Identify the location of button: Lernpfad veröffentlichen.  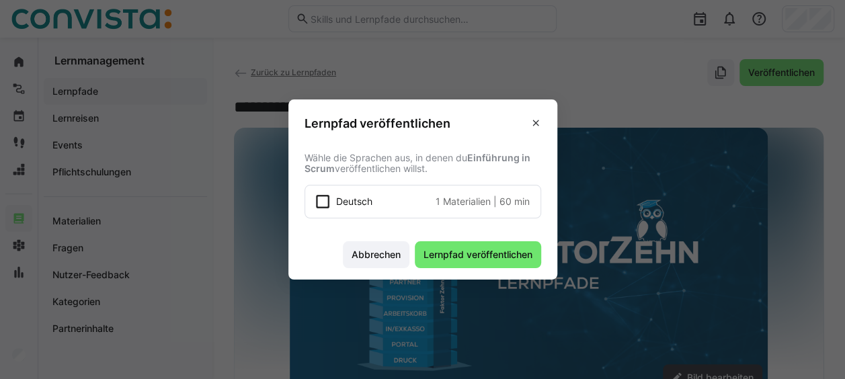
(478, 255).